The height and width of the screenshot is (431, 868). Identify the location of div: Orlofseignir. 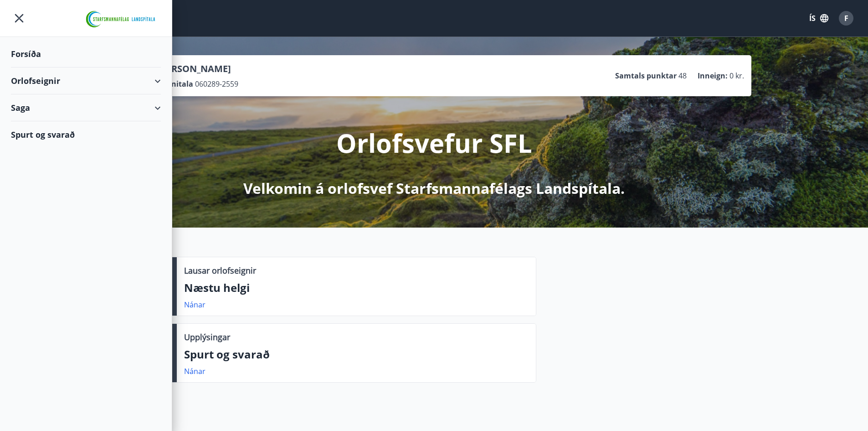
(86, 81).